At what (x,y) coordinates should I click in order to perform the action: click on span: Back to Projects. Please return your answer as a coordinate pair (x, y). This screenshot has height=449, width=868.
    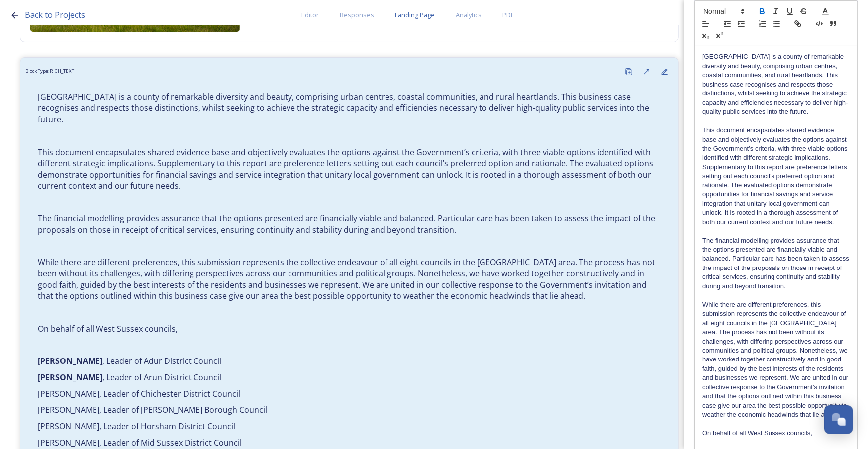
    Looking at the image, I should click on (55, 15).